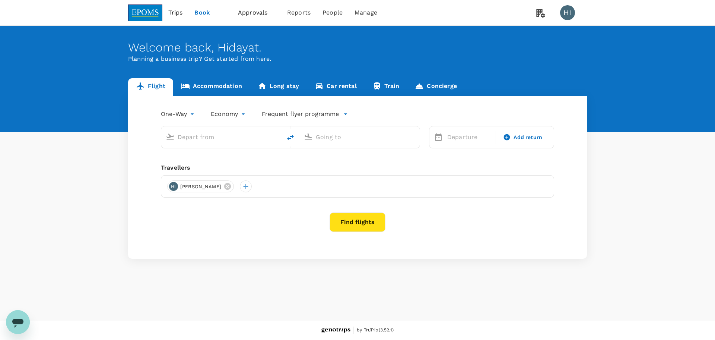 This screenshot has height=340, width=715. What do you see at coordinates (212, 87) in the screenshot?
I see `a: Accommodation` at bounding box center [212, 87].